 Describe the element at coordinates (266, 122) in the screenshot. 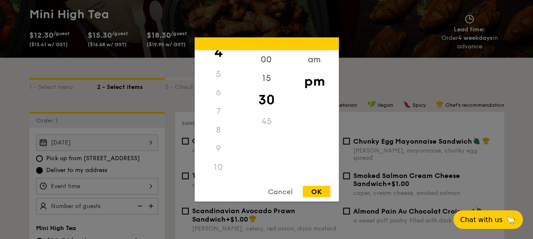

I see `div: 45` at that location.